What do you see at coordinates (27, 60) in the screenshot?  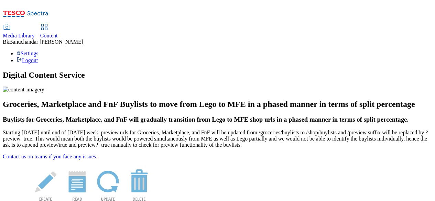 I see `a: Logout` at bounding box center [27, 60].